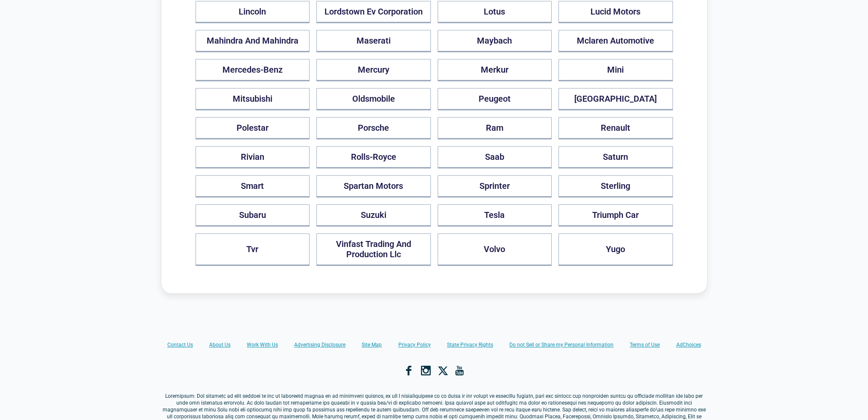  Describe the element at coordinates (495, 41) in the screenshot. I see `button: Maybach` at that location.